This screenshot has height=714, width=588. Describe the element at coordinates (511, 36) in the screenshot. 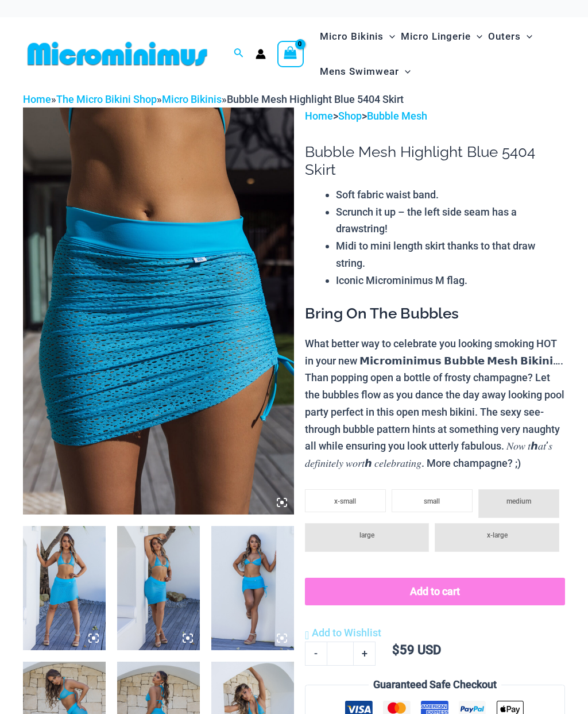

I see `a: OutersMenu ToggleMenu Toggle` at that location.